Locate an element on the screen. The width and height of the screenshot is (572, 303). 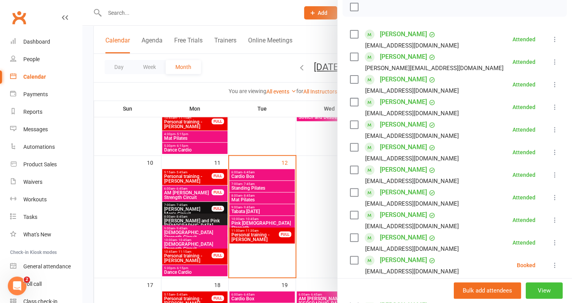
a: Product Sales is located at coordinates (46, 164).